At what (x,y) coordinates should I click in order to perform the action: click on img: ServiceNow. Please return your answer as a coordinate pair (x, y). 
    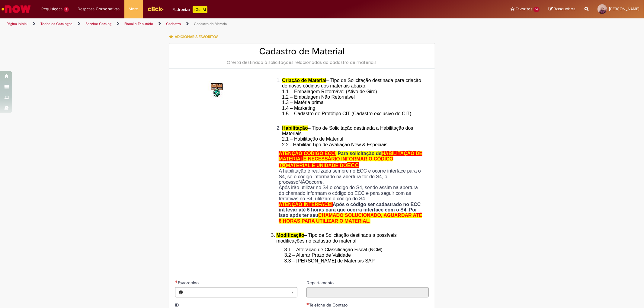
    Looking at the image, I should click on (16, 9).